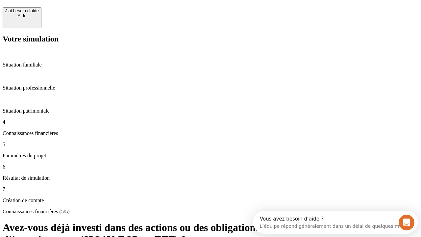  What do you see at coordinates (210, 39) in the screenshot?
I see `h2: Votre simulation` at bounding box center [210, 39].